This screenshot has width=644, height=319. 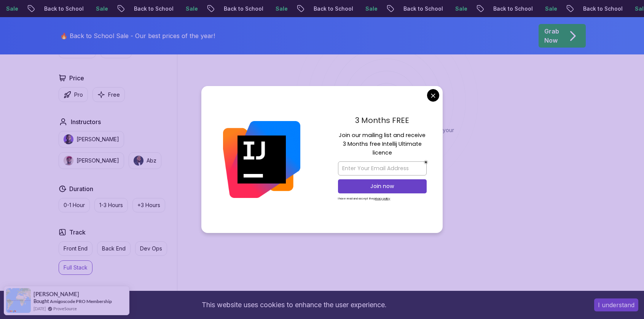 What do you see at coordinates (111, 205) in the screenshot?
I see `p: 1-3 Hours` at bounding box center [111, 205].